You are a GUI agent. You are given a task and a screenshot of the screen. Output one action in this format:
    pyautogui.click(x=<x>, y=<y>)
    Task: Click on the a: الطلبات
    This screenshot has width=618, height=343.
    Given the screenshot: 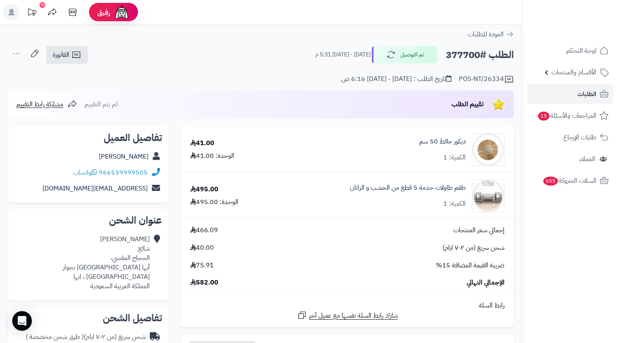 What is the action you would take?
    pyautogui.click(x=571, y=94)
    